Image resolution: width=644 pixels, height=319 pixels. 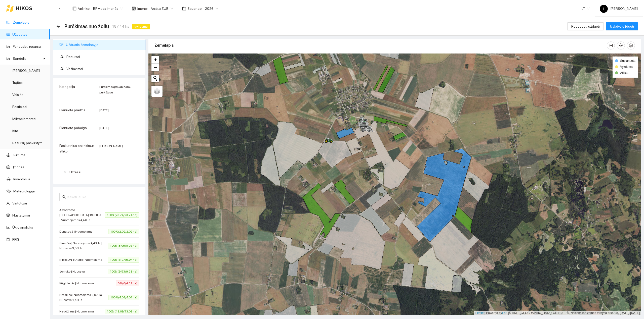 I want to click on a: PPIS, so click(x=16, y=240).